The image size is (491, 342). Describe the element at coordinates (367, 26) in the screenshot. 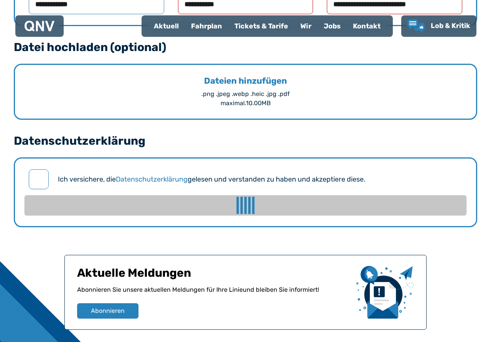

I see `div: Kontakt` at that location.